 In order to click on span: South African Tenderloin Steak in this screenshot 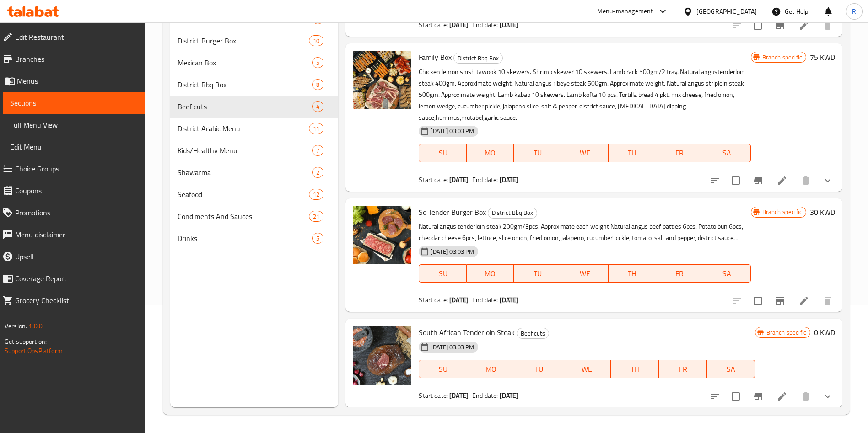, I will do `click(467, 332)`.